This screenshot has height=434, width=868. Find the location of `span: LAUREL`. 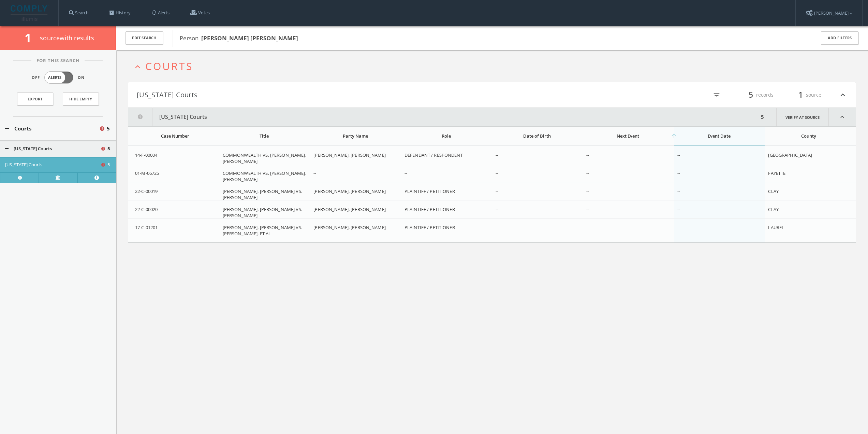

span: LAUREL is located at coordinates (776, 227).